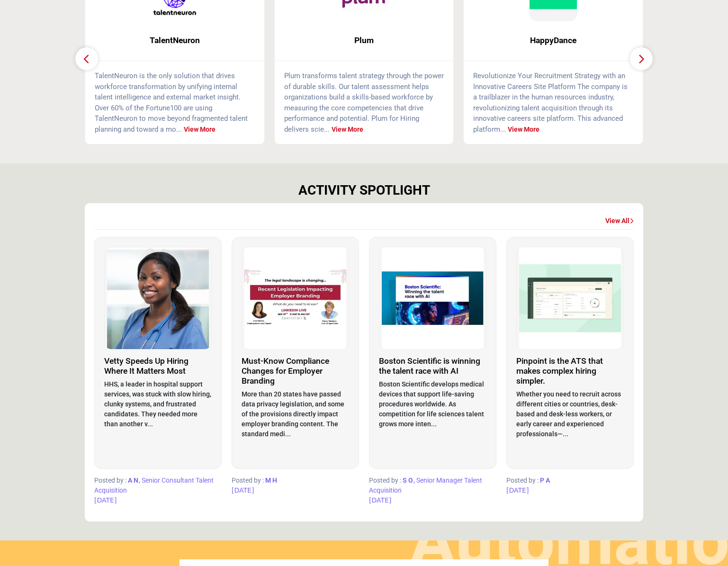 The image size is (728, 566). What do you see at coordinates (570, 371) in the screenshot?
I see `h3: Pinpoint is the ATS that makes complex hiring simpler.` at bounding box center [570, 371].